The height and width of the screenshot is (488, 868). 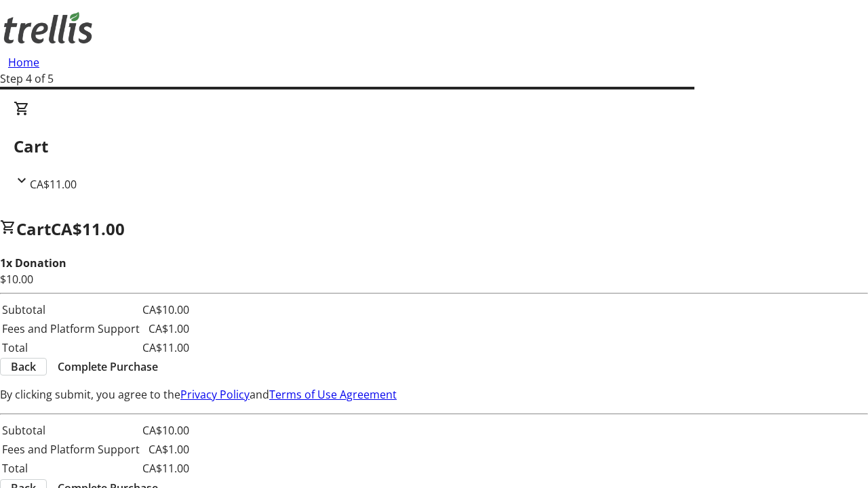 I want to click on span: Back, so click(x=23, y=366).